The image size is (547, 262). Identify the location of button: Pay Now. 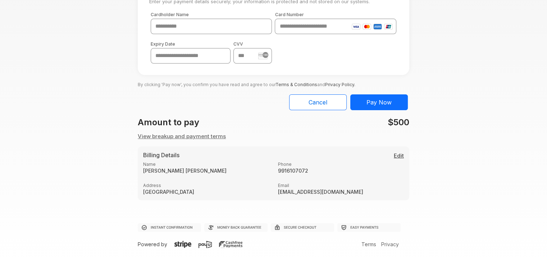
(379, 102).